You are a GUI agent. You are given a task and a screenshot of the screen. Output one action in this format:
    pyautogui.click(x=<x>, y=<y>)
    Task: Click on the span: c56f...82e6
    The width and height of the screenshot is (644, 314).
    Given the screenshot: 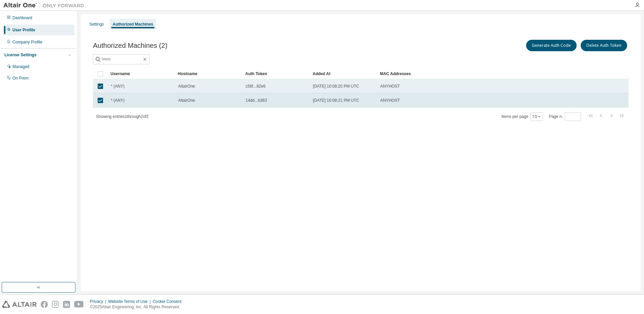 What is the action you would take?
    pyautogui.click(x=255, y=86)
    